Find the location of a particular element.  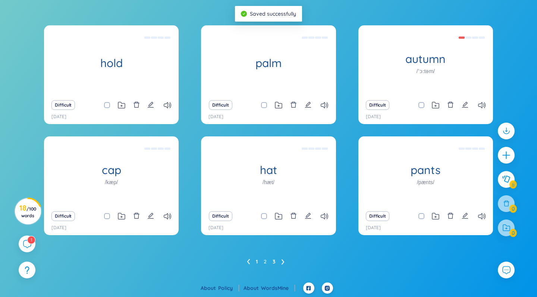

li: 2 is located at coordinates (265, 262).